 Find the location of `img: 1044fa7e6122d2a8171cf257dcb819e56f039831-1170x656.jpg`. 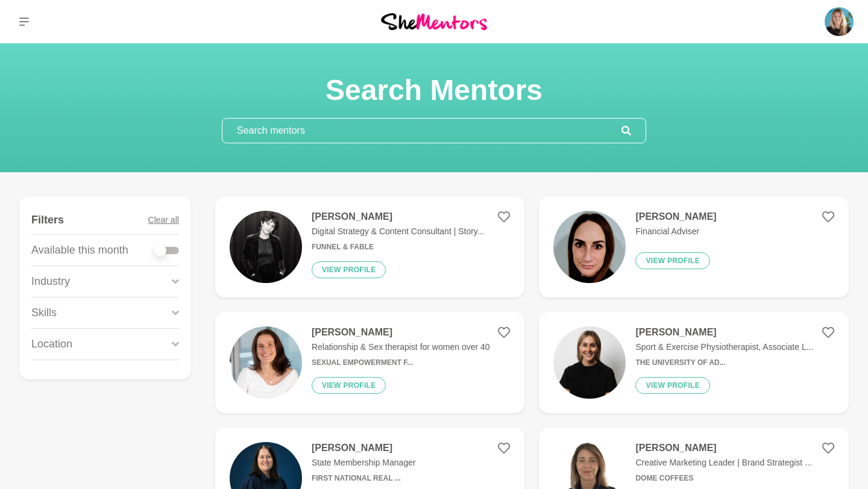

img: 1044fa7e6122d2a8171cf257dcb819e56f039831-1170x656.jpg is located at coordinates (266, 247).